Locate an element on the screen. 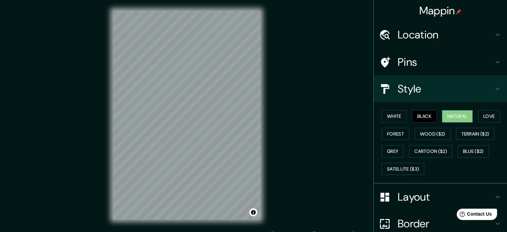 Image resolution: width=507 pixels, height=232 pixels. button: Toggle attribution is located at coordinates (253, 212).